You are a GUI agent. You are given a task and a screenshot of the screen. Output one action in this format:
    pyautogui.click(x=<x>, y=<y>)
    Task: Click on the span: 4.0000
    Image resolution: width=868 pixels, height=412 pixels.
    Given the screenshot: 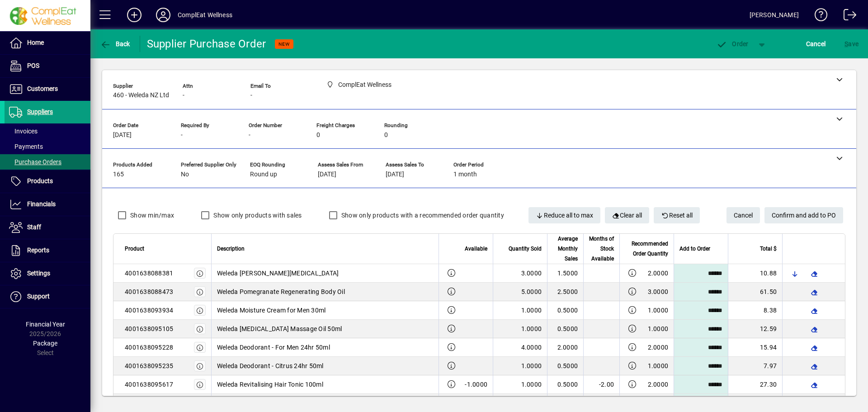 What is the action you would take?
    pyautogui.click(x=532, y=347)
    